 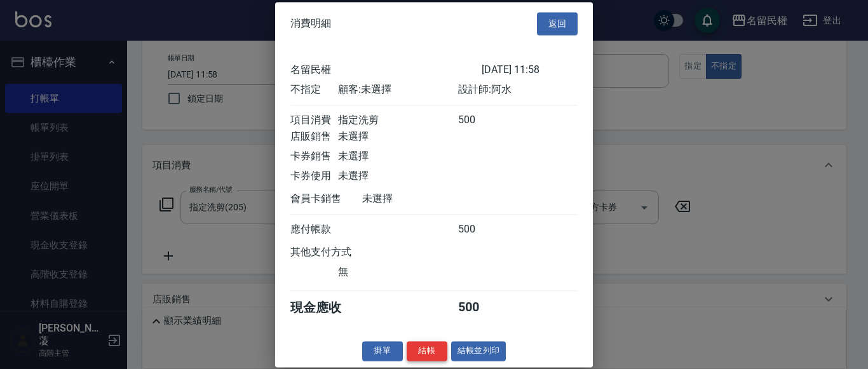 I want to click on button: 返回, so click(x=557, y=24).